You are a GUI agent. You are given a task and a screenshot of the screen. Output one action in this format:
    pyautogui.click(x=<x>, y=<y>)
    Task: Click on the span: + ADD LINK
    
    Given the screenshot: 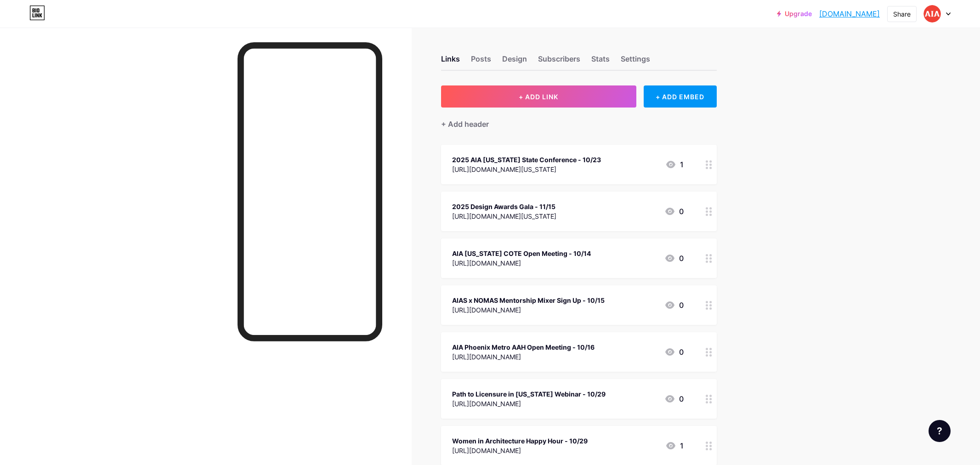 What is the action you would take?
    pyautogui.click(x=539, y=97)
    